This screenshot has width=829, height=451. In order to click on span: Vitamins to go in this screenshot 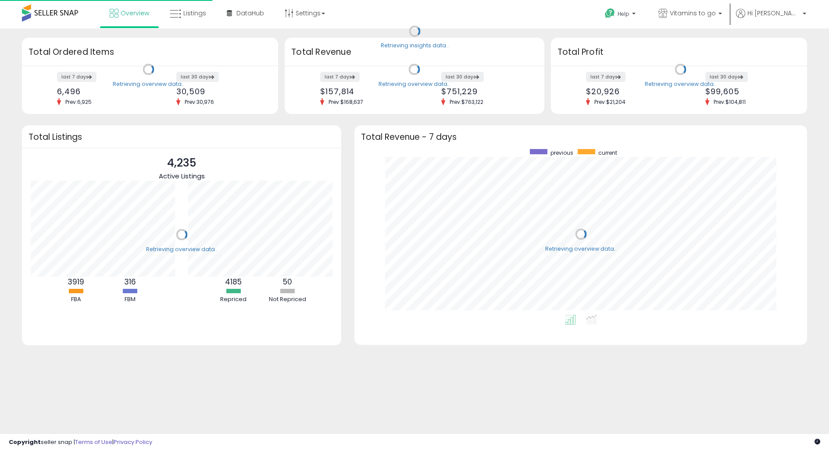, I will do `click(693, 13)`.